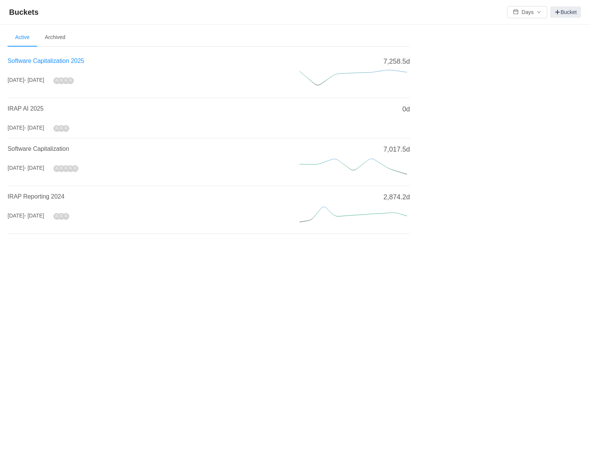 This screenshot has width=590, height=471. Describe the element at coordinates (397, 149) in the screenshot. I see `span: 7,017.5d` at that location.